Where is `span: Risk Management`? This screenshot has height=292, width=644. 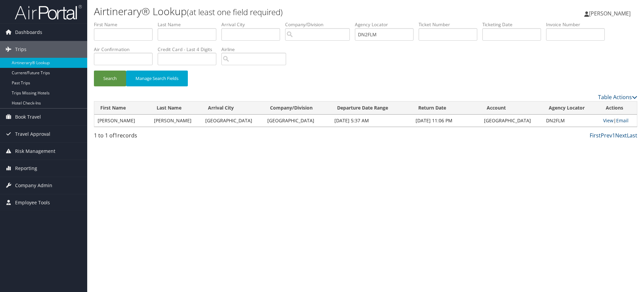 span: Risk Management is located at coordinates (35, 151).